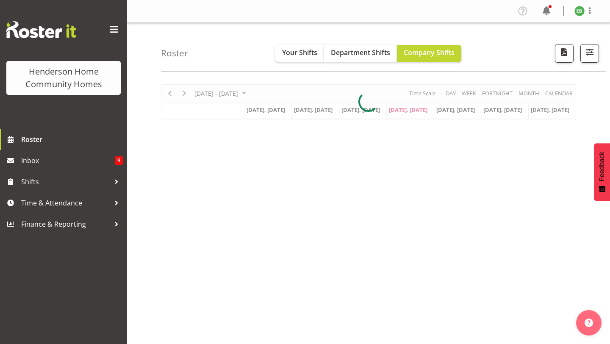  Describe the element at coordinates (602, 172) in the screenshot. I see `button: Feedback - Show survey` at that location.